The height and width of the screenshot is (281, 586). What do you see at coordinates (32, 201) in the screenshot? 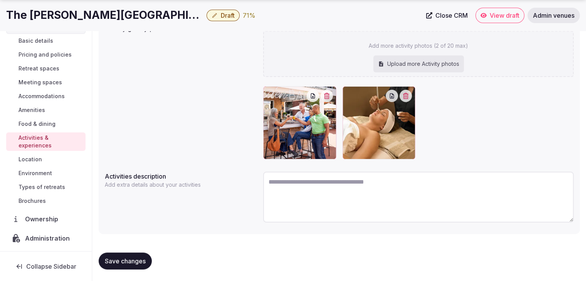
I see `span: Brochures` at bounding box center [32, 201].